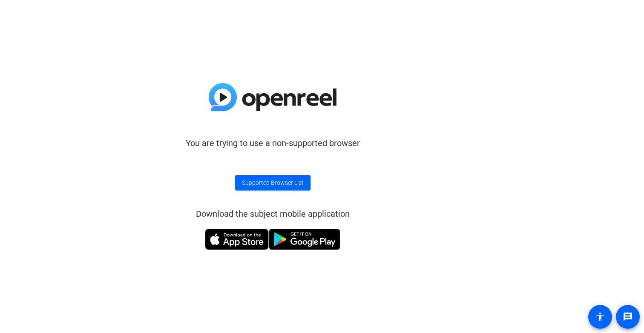 The height and width of the screenshot is (333, 644). What do you see at coordinates (273, 214) in the screenshot?
I see `div: Download the subject mobile application` at bounding box center [273, 214].